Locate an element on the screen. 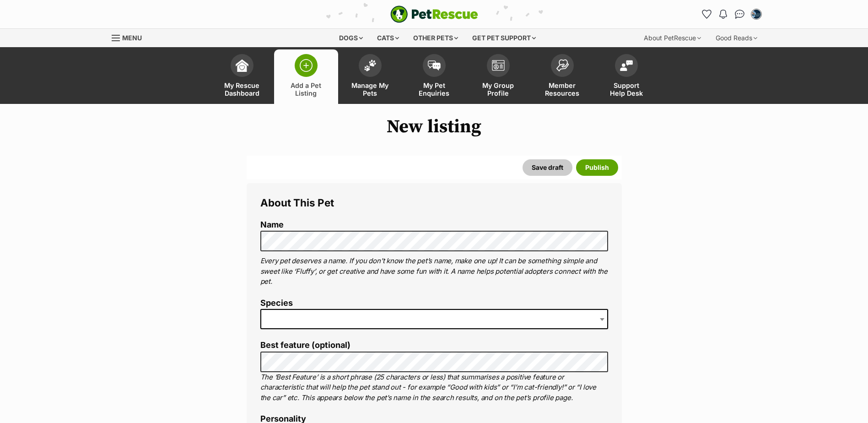  ul: Account quick links is located at coordinates (732, 14).